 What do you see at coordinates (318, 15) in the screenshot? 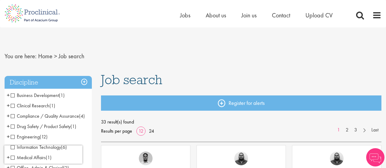
I see `a: Upload CV` at bounding box center [318, 15].